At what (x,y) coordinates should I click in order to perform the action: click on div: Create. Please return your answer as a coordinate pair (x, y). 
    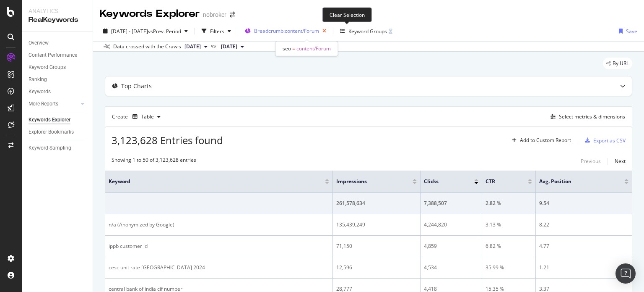
    Looking at the image, I should click on (138, 117).